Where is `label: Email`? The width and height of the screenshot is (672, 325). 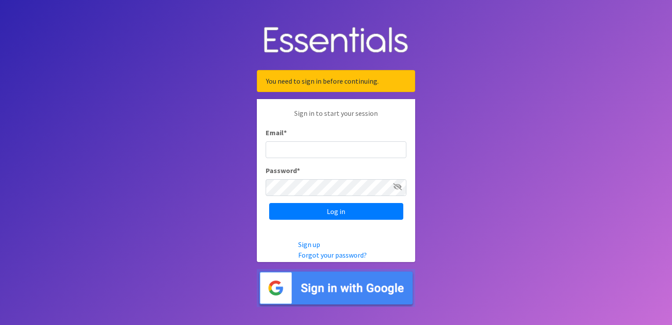
label: Email is located at coordinates (276, 132).